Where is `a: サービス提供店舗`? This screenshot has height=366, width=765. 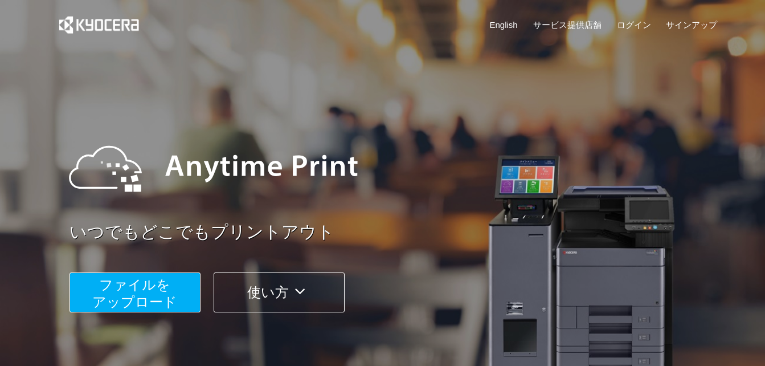
a: サービス提供店舗 is located at coordinates (567, 24).